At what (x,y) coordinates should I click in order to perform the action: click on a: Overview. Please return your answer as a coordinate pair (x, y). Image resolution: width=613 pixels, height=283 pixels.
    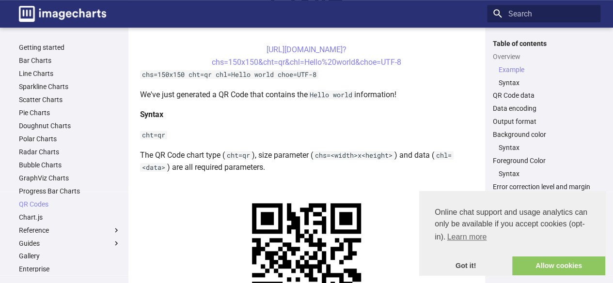
    Looking at the image, I should click on (543, 57).